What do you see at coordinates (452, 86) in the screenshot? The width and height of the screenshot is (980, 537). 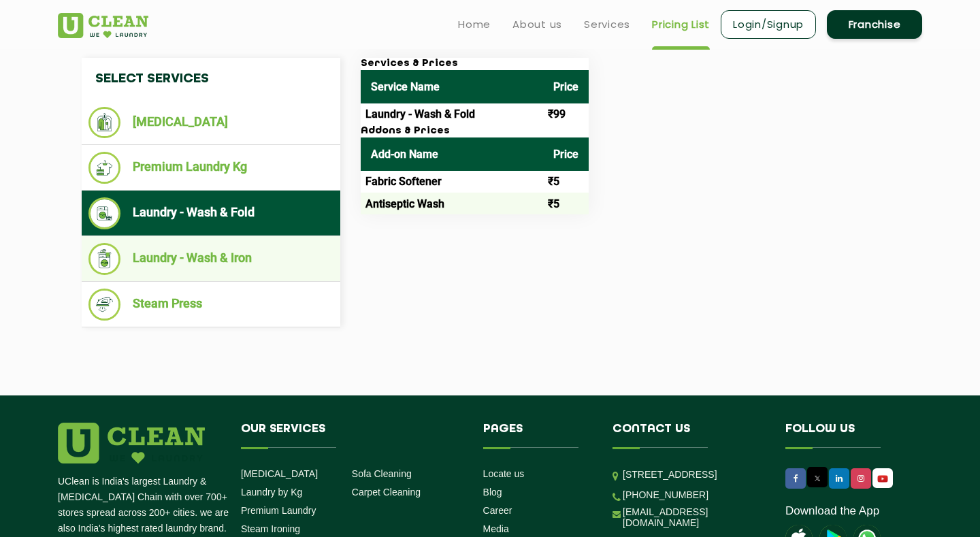 I see `th: Service Name` at bounding box center [452, 86].